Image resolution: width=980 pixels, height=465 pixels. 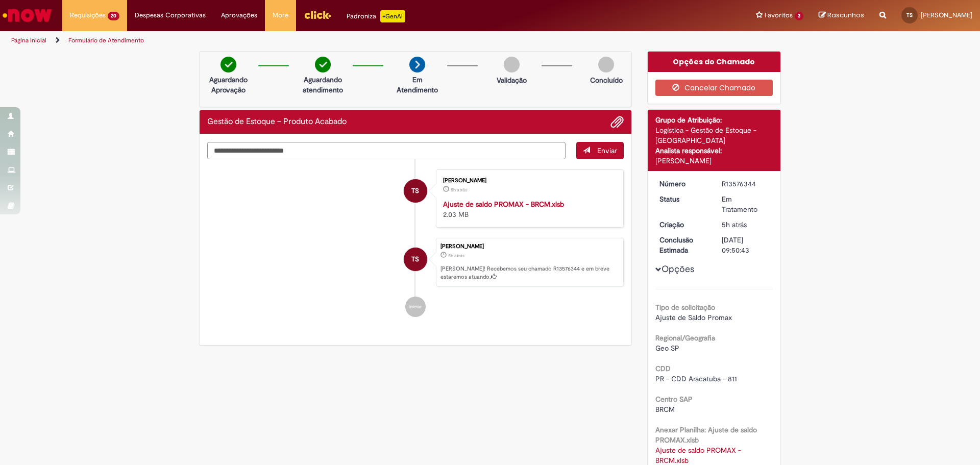 I want to click on button: Enviar, so click(x=600, y=151).